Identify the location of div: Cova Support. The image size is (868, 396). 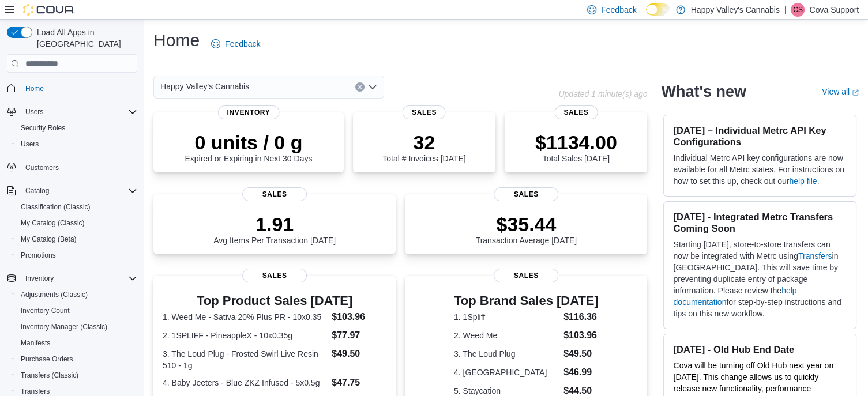
(798, 10).